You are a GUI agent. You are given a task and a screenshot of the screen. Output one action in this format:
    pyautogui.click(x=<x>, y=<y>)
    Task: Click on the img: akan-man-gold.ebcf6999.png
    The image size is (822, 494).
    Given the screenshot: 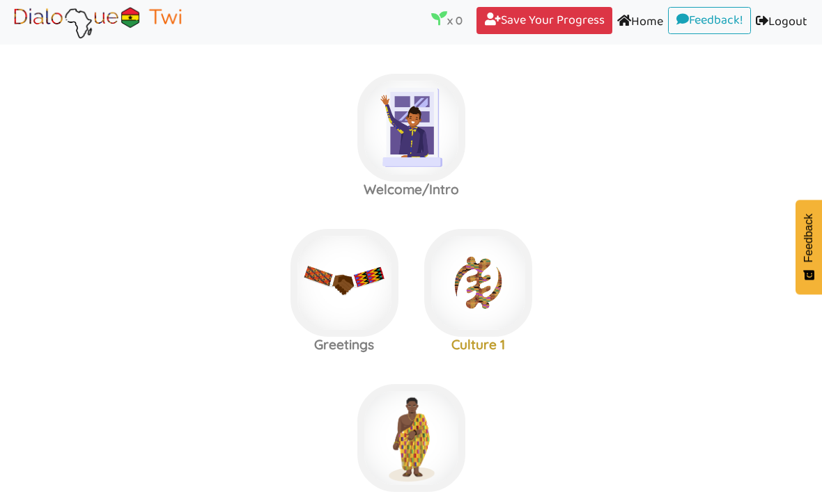 What is the action you would take?
    pyautogui.click(x=411, y=438)
    